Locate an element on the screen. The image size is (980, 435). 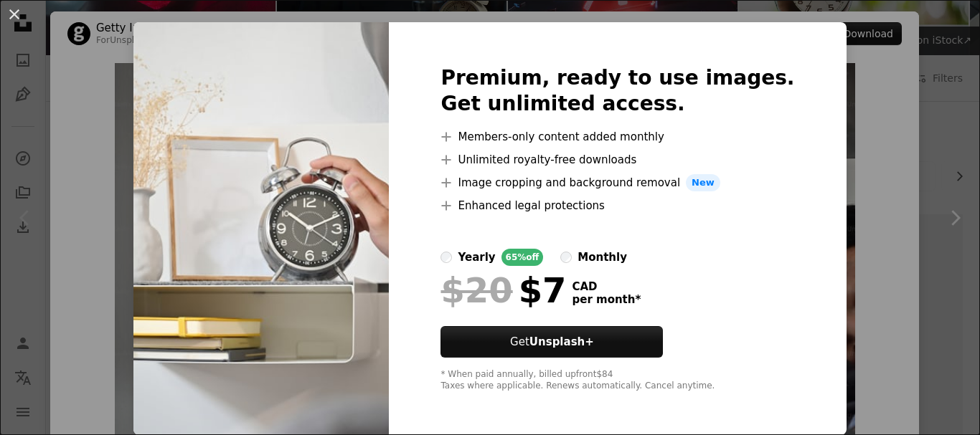
div: $7 is located at coordinates (503, 290).